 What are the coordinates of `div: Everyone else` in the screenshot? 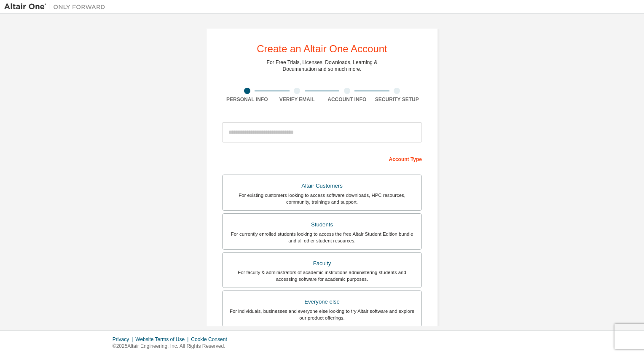 It's located at (322, 302).